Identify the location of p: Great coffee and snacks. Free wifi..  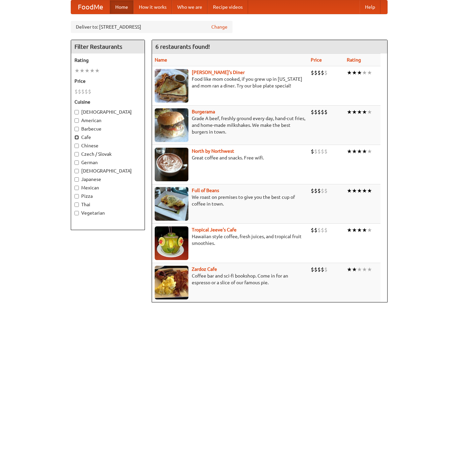
(230, 158).